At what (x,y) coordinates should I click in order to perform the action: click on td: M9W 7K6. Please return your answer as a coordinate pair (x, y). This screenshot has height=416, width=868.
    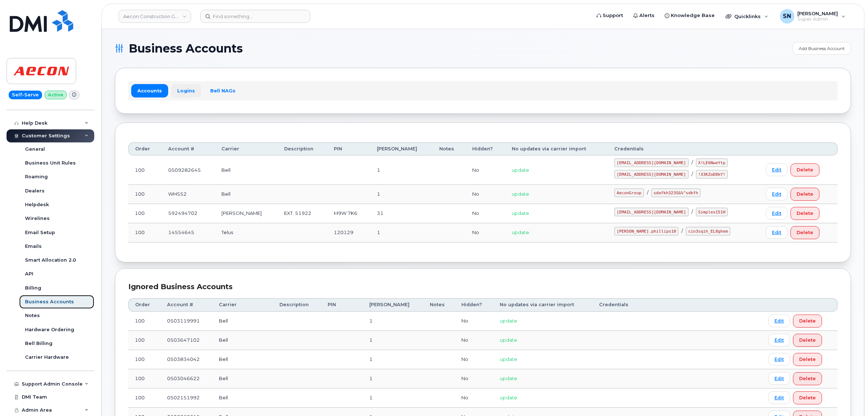
    Looking at the image, I should click on (349, 213).